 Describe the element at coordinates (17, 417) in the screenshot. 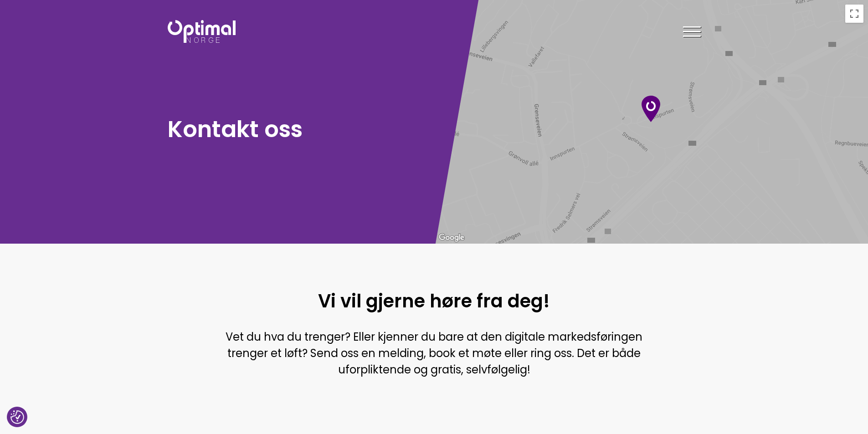

I see `img: Revisit consent button` at that location.